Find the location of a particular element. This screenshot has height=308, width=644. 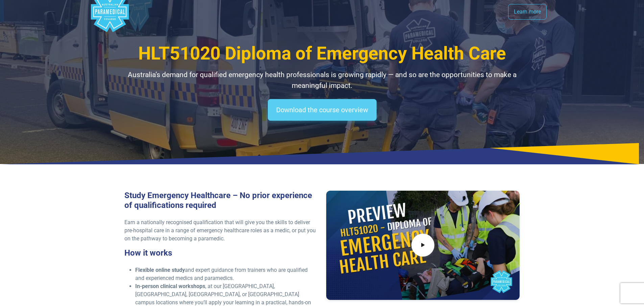

h3: How it works is located at coordinates (221, 253).